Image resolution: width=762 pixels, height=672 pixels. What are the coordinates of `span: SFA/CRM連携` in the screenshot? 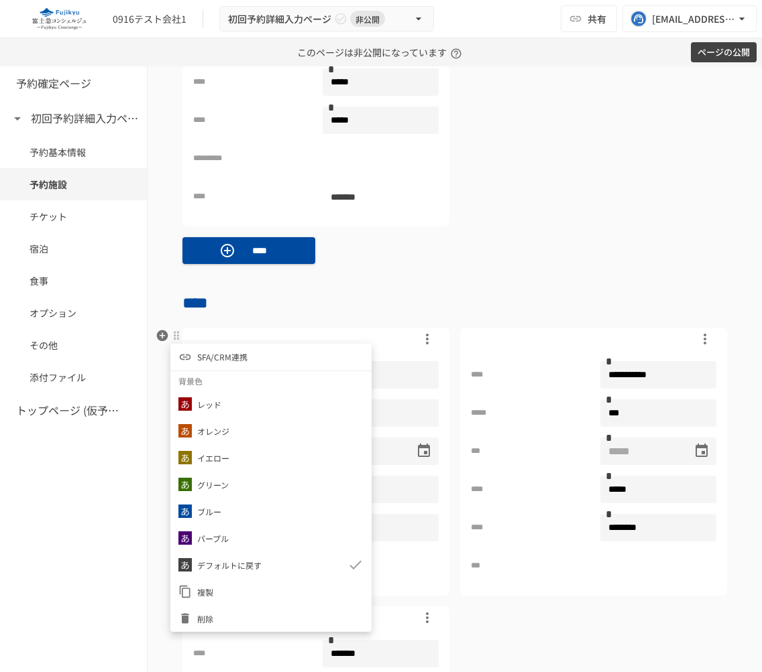 It's located at (222, 357).